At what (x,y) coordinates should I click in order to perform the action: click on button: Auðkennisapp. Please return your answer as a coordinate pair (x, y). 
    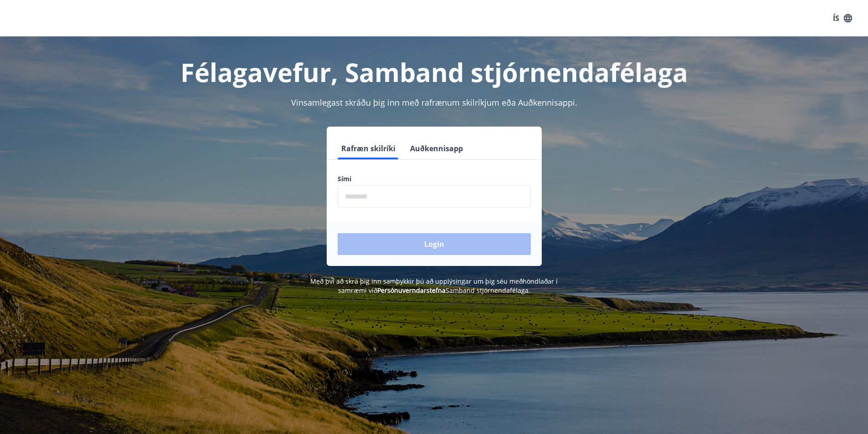
    Looking at the image, I should click on (437, 148).